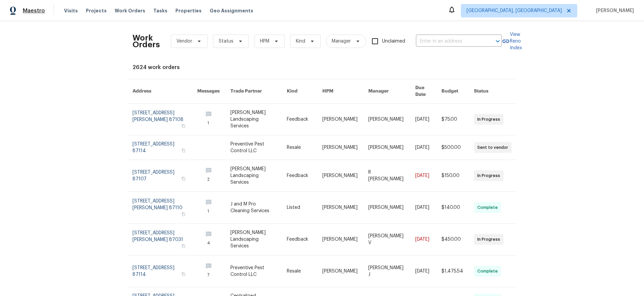 This screenshot has height=296, width=644. I want to click on span: Visits, so click(71, 11).